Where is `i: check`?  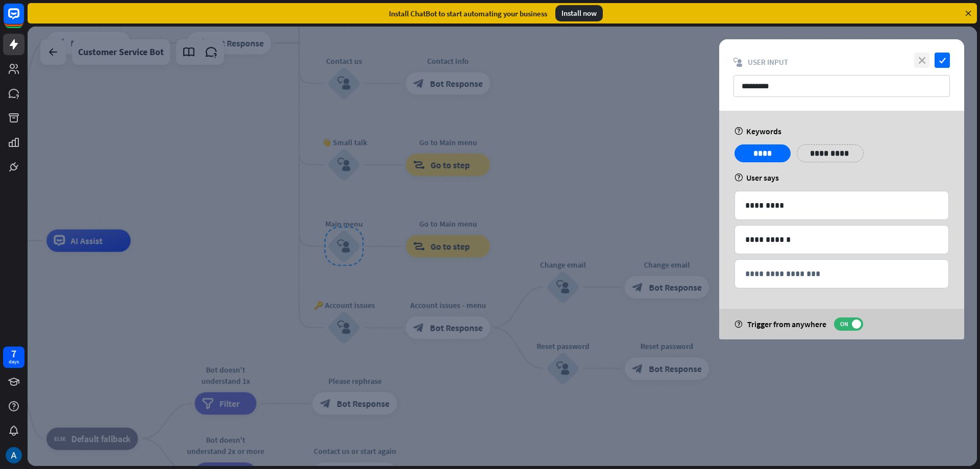
i: check is located at coordinates (943, 60).